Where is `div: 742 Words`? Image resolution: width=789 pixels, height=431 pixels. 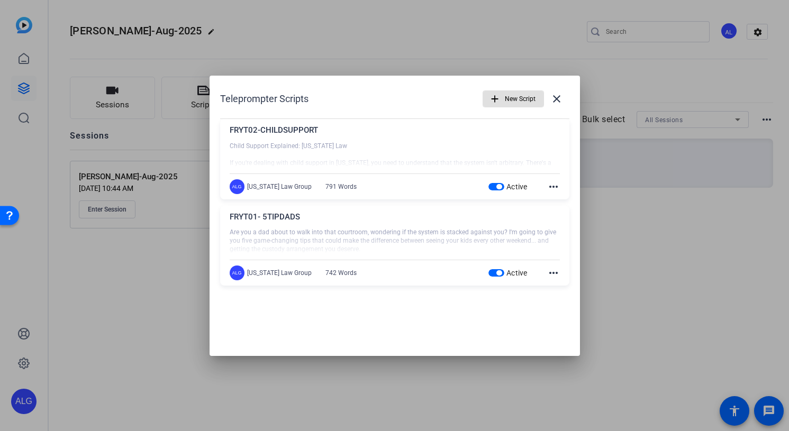
div: 742 Words is located at coordinates (341, 273).